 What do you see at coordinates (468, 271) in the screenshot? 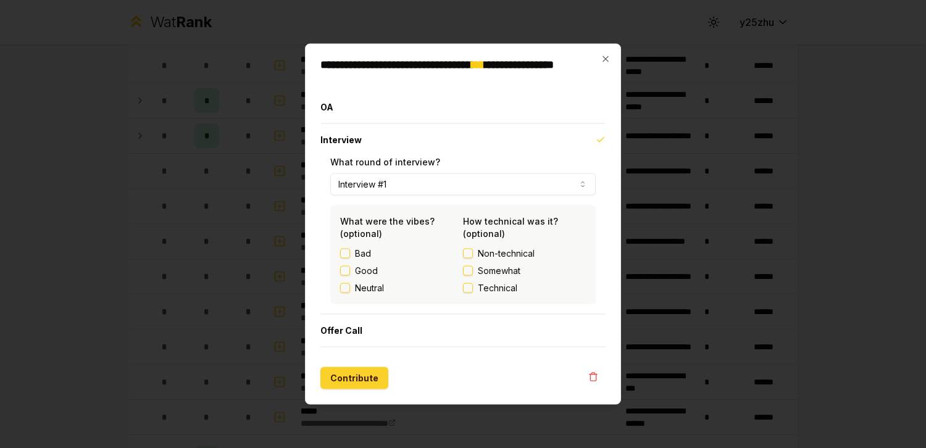
I see `button: Somewhat` at bounding box center [468, 271].